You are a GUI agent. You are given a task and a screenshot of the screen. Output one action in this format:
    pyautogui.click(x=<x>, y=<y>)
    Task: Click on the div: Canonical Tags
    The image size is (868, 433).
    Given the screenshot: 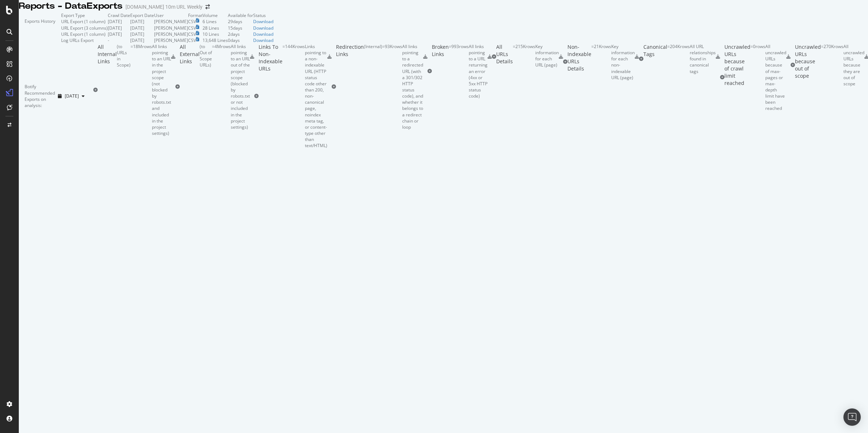 What is the action you would take?
    pyautogui.click(x=655, y=59)
    